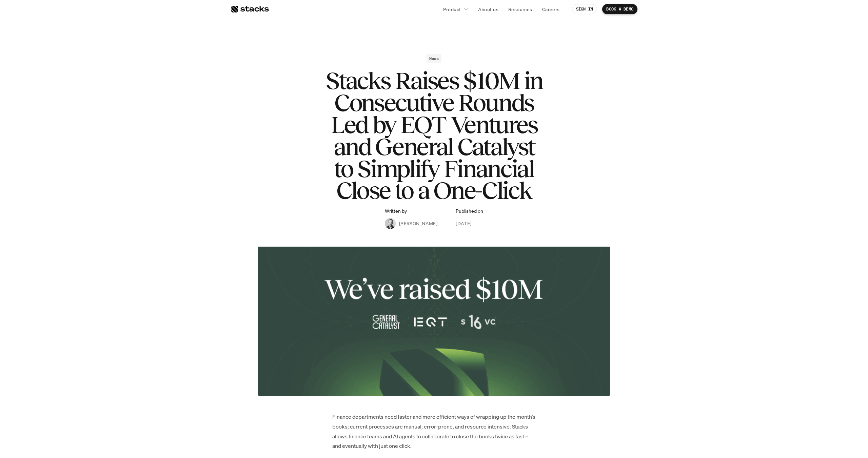 This screenshot has width=868, height=458. I want to click on a: SIGN IN, so click(585, 9).